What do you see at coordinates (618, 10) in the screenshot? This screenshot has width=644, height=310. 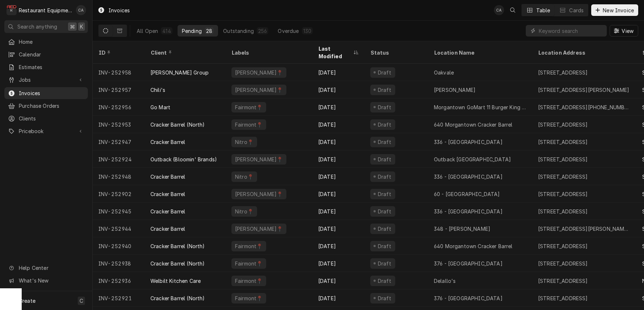 I see `span: New Invoice` at bounding box center [618, 10].